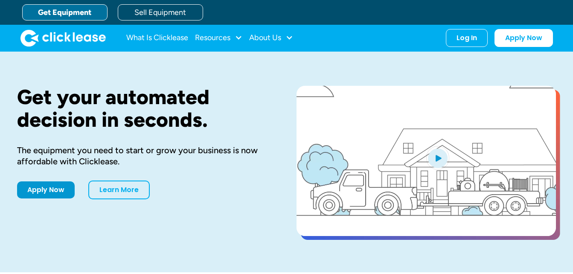  Describe the element at coordinates (218, 38) in the screenshot. I see `div: Resources` at that location.